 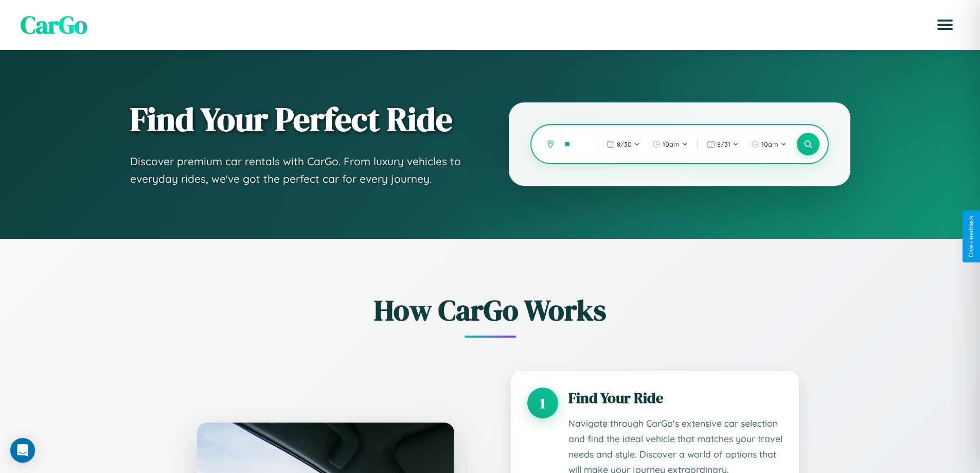 What do you see at coordinates (54, 25) in the screenshot?
I see `span: CarGo` at bounding box center [54, 25].